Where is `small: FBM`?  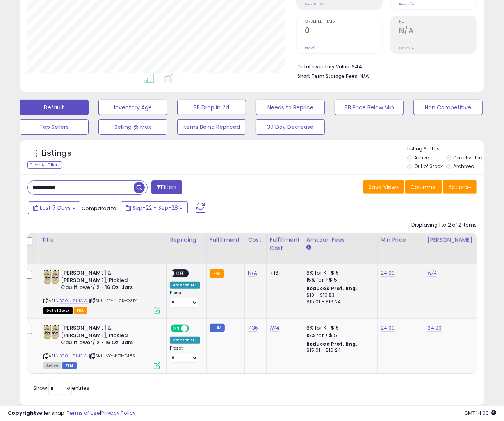
small: FBM is located at coordinates (217, 327).